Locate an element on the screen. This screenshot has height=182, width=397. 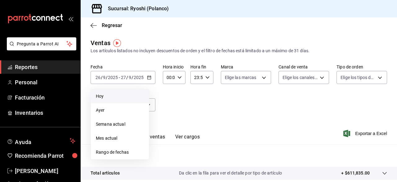
span: Facturación is located at coordinates (45, 97).